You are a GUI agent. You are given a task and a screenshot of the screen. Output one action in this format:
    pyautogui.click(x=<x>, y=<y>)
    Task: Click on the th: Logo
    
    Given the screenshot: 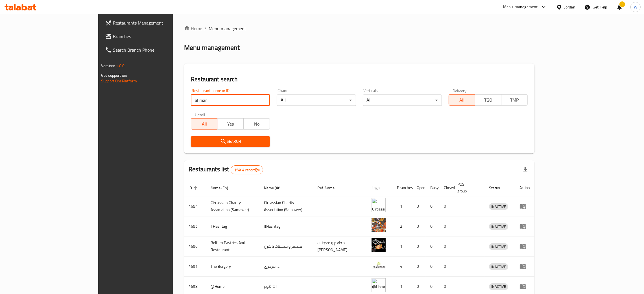 What is the action you would take?
    pyautogui.click(x=380, y=188)
    